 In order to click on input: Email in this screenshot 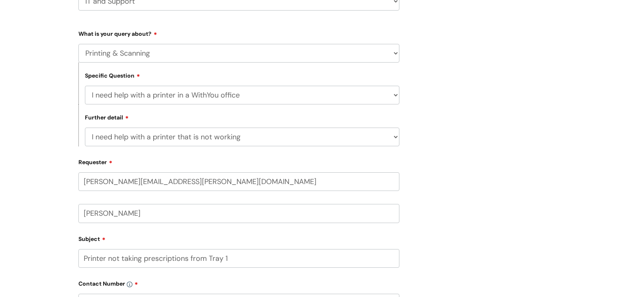, I will do `click(239, 182)`.